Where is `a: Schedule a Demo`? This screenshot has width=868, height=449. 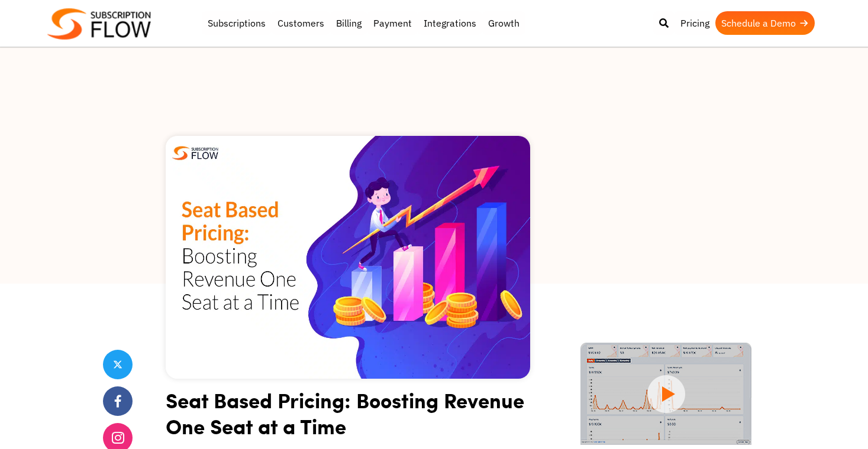
a: Schedule a Demo is located at coordinates (765, 23).